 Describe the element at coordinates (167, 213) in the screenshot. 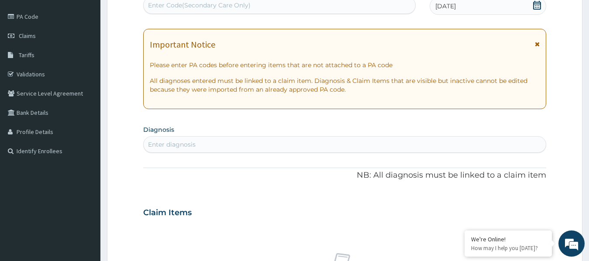

I see `h3: Claim Items` at that location.